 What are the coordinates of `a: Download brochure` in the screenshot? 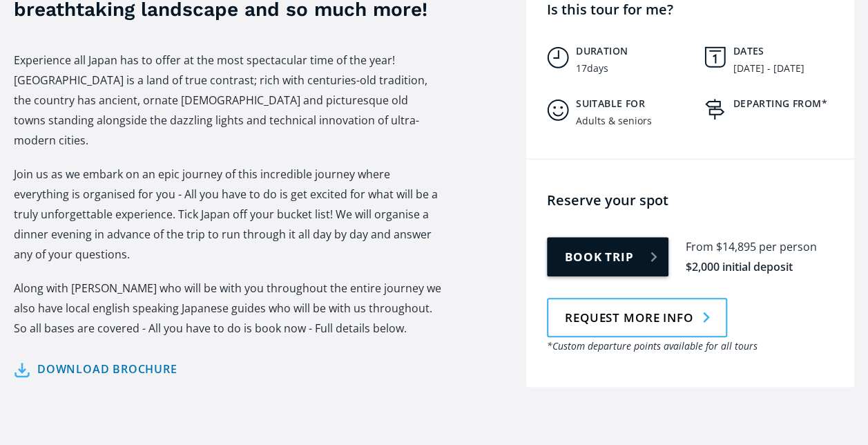 It's located at (95, 369).